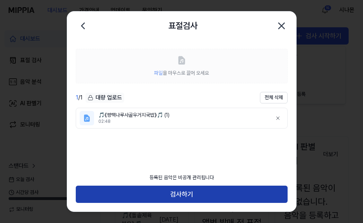  What do you see at coordinates (158, 73) in the screenshot?
I see `span: 파일` at bounding box center [158, 73].